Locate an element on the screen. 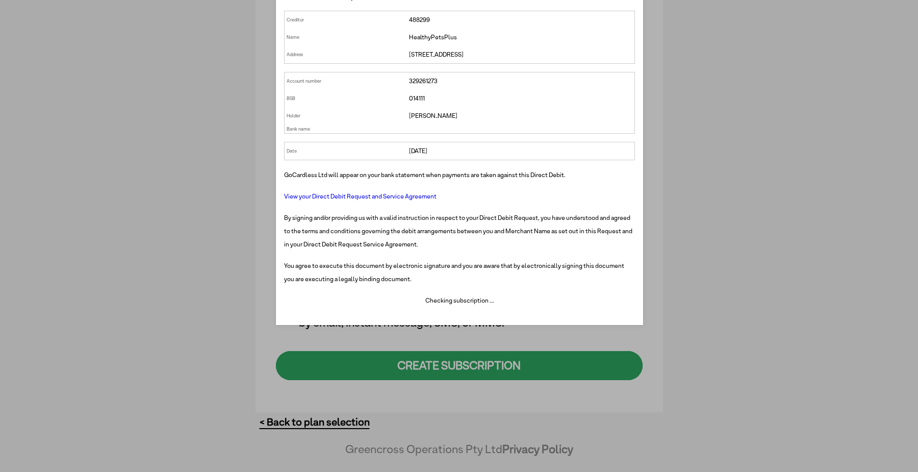  td: HealthyPetsPlus is located at coordinates (521, 37).